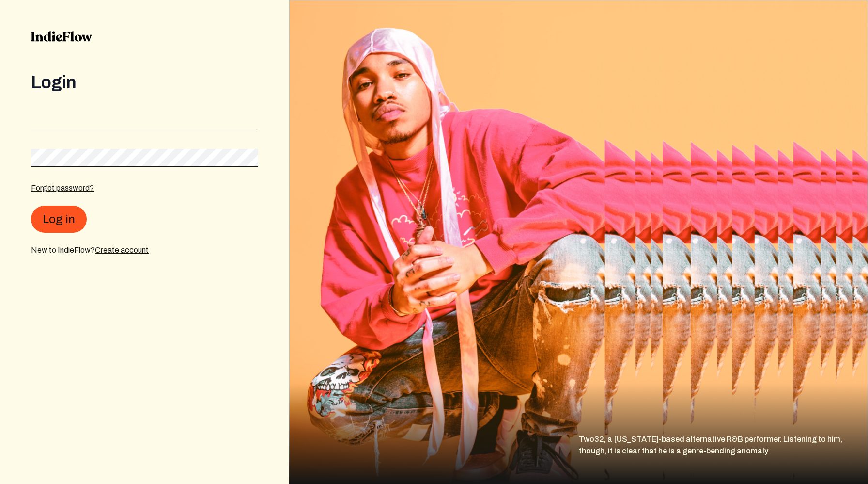  I want to click on img: indieflow-logo-black.svg, so click(62, 36).